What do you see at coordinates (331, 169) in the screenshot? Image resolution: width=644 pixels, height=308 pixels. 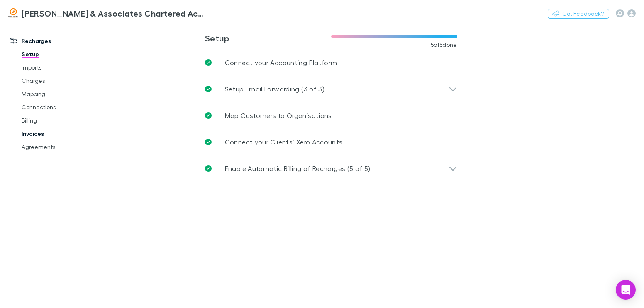 I see `div: Enable Automatic Billing of Recharges (5 of 5)` at bounding box center [331, 169].